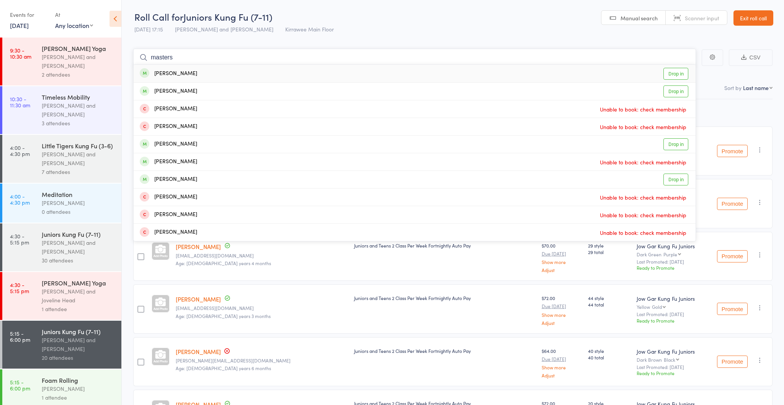 The width and height of the screenshot is (784, 405). Describe the element at coordinates (702, 18) in the screenshot. I see `span: Scanner input` at that location.